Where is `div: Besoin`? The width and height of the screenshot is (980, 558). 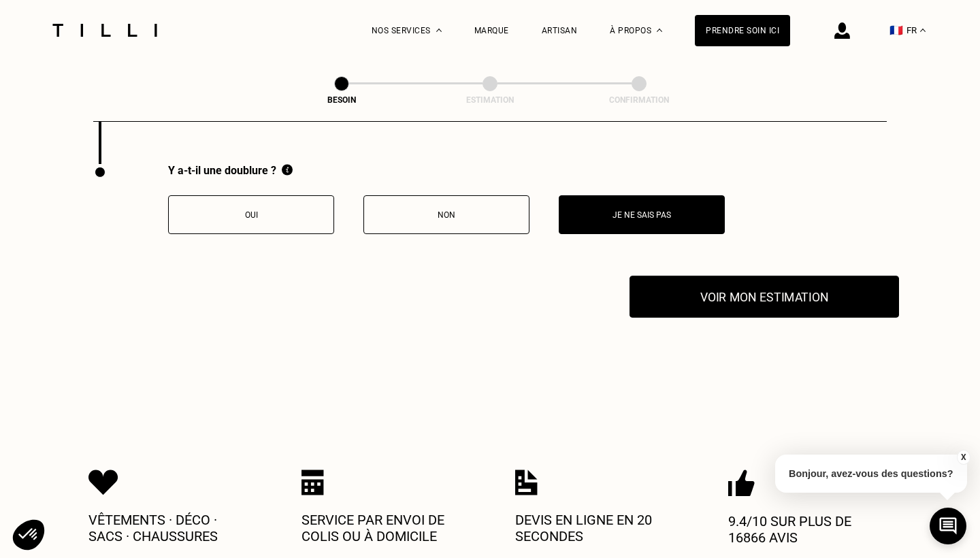 div: Besoin is located at coordinates (342, 100).